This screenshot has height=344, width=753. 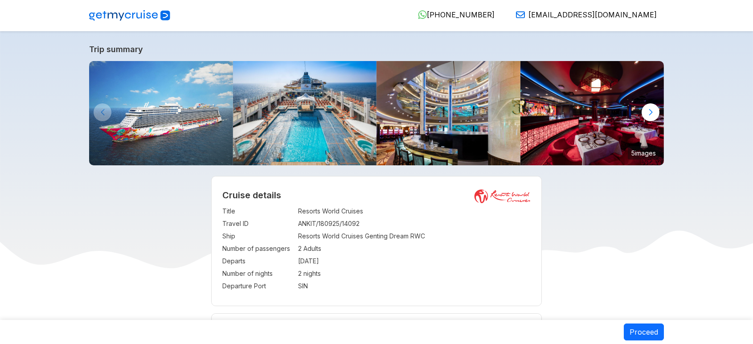 I want to click on h2: Cruise details, so click(x=376, y=195).